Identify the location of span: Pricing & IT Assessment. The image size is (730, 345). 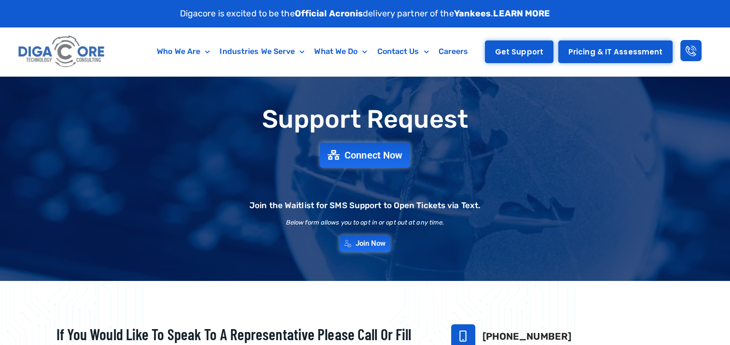
(615, 52).